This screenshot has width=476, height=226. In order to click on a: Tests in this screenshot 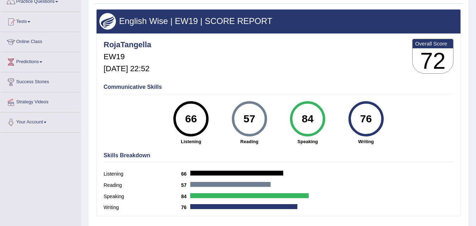, I will do `click(41, 21)`.